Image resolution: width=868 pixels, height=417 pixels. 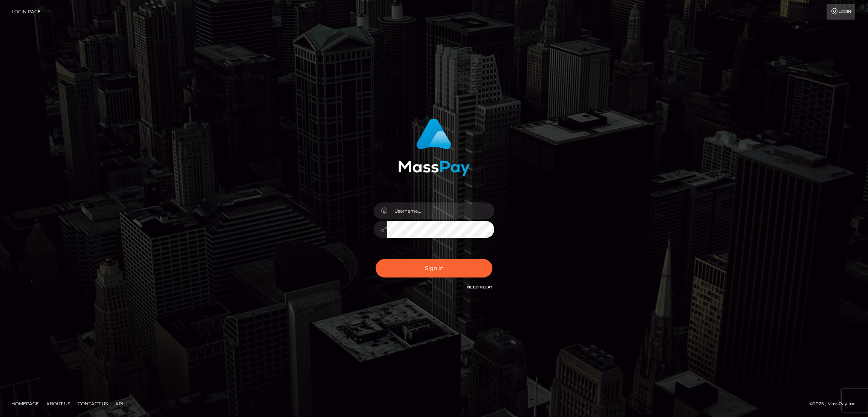 What do you see at coordinates (25, 403) in the screenshot?
I see `a: Homepage` at bounding box center [25, 403].